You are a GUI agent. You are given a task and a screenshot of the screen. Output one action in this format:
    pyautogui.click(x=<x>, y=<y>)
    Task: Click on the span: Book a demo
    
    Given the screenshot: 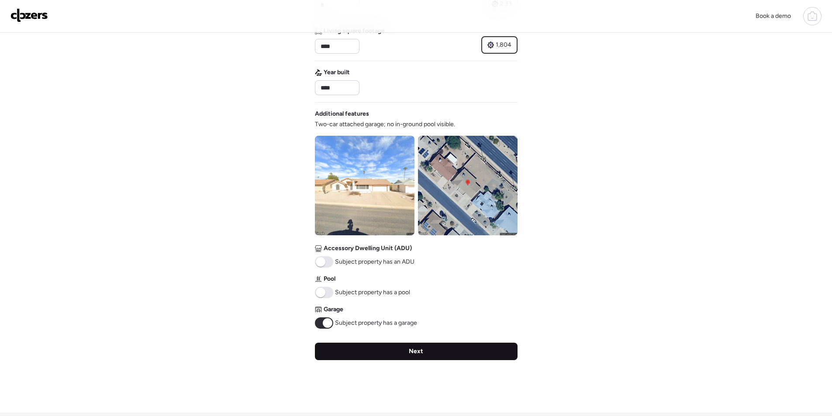 What is the action you would take?
    pyautogui.click(x=773, y=16)
    